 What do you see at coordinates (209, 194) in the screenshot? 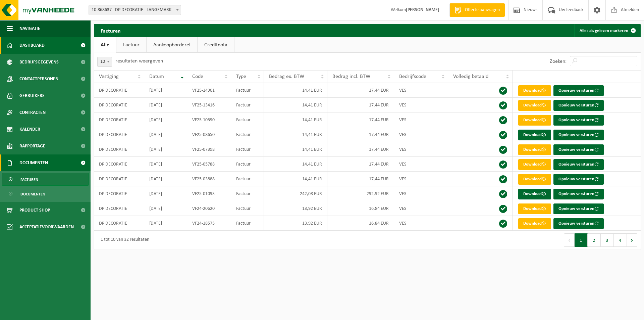
I see `td: VF25-01093` at bounding box center [209, 194].